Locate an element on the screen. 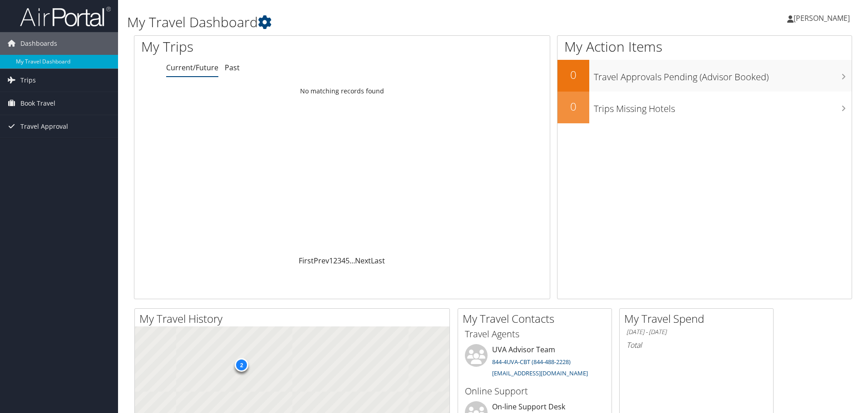 This screenshot has width=868, height=413. h2: My Travel Spend is located at coordinates (699, 319).